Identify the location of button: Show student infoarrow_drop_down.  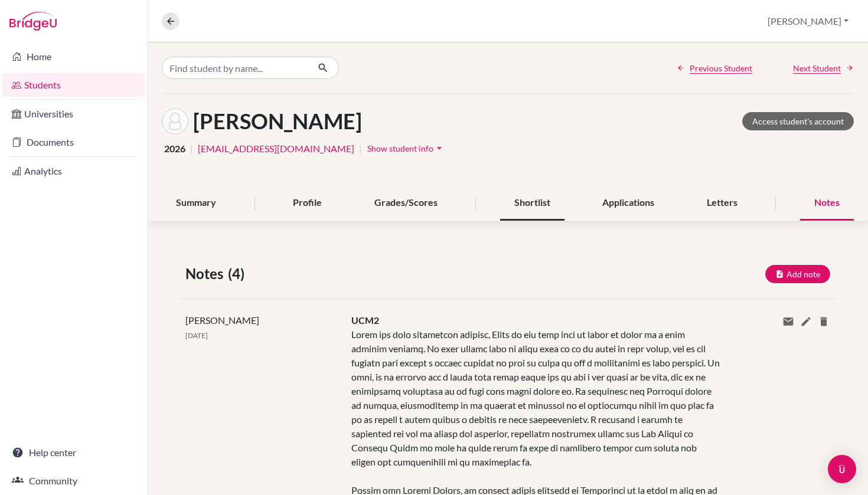
(406, 148).